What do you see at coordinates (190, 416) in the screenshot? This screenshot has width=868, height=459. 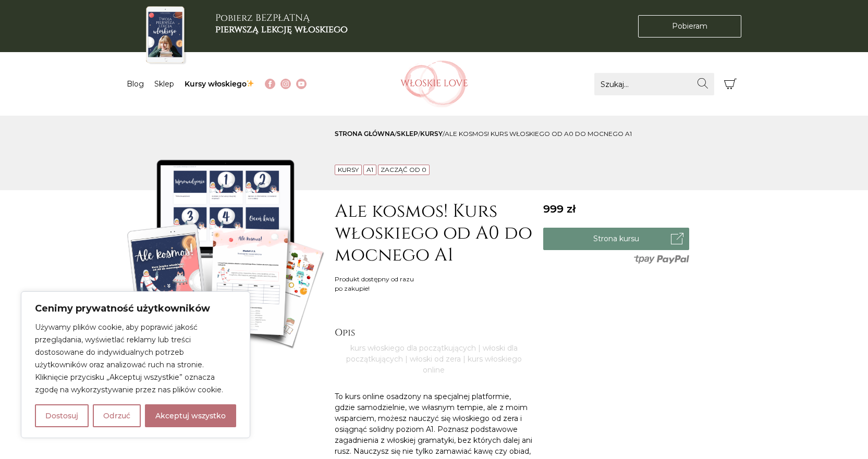 I see `button: Akceptuj wszystko` at bounding box center [190, 416].